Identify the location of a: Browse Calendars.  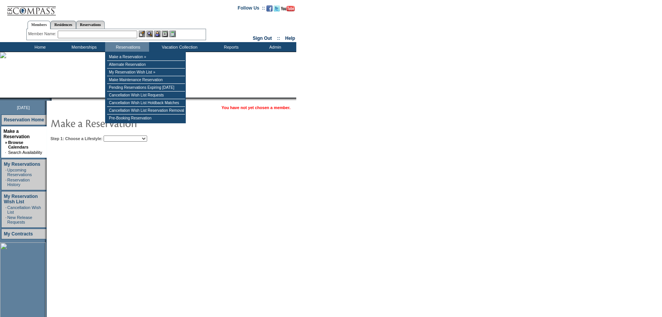
(18, 145).